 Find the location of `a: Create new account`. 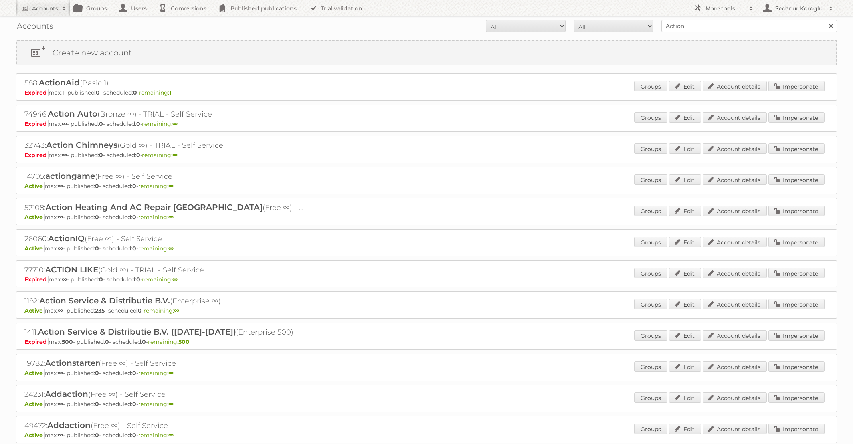

a: Create new account is located at coordinates (426, 53).